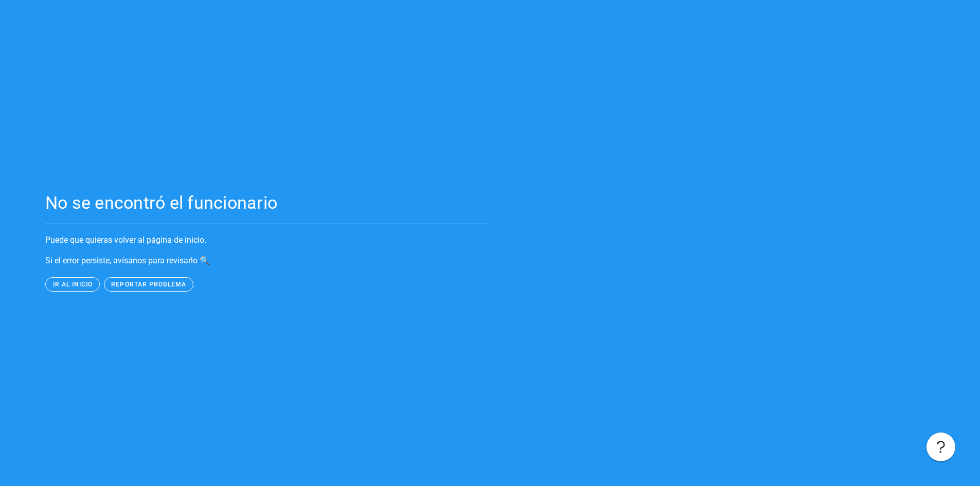 The height and width of the screenshot is (486, 980). Describe the element at coordinates (149, 284) in the screenshot. I see `button: reportar problema` at that location.